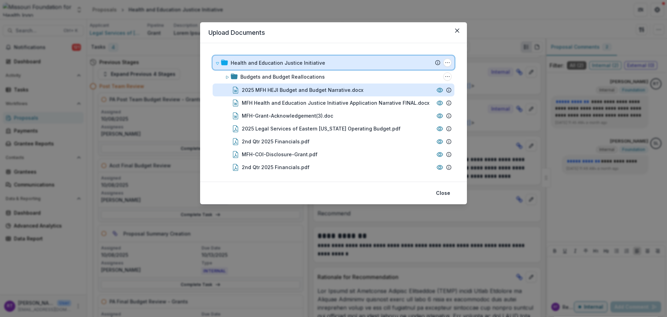 The width and height of the screenshot is (667, 317). Describe the element at coordinates (283, 76) in the screenshot. I see `div: Budgets and Budget Reallocations` at that location.